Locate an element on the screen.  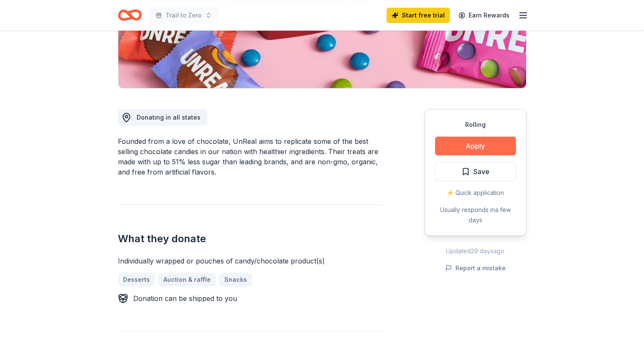
div: Rolling is located at coordinates (476, 125).